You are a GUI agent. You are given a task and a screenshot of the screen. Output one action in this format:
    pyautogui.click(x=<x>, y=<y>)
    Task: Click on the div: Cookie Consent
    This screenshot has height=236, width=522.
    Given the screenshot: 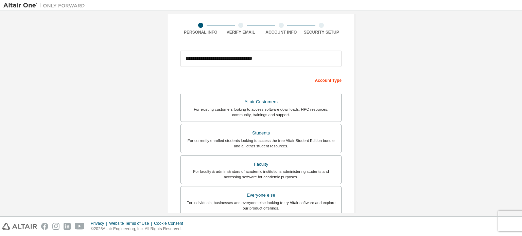 What is the action you would take?
    pyautogui.click(x=170, y=224)
    